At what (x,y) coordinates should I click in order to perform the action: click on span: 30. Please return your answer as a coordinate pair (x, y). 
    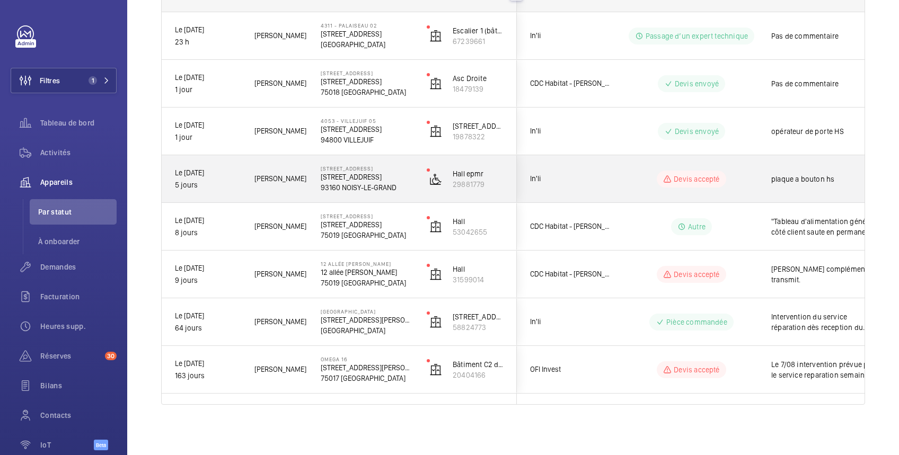
    Looking at the image, I should click on (111, 356).